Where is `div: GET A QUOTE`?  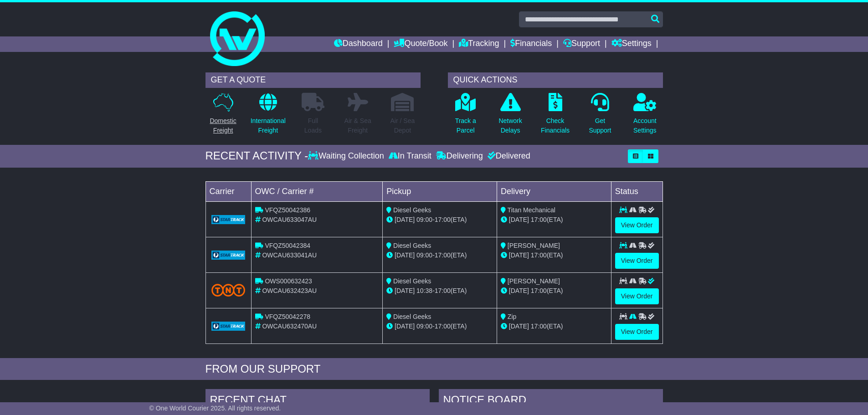 div: GET A QUOTE is located at coordinates (313, 80).